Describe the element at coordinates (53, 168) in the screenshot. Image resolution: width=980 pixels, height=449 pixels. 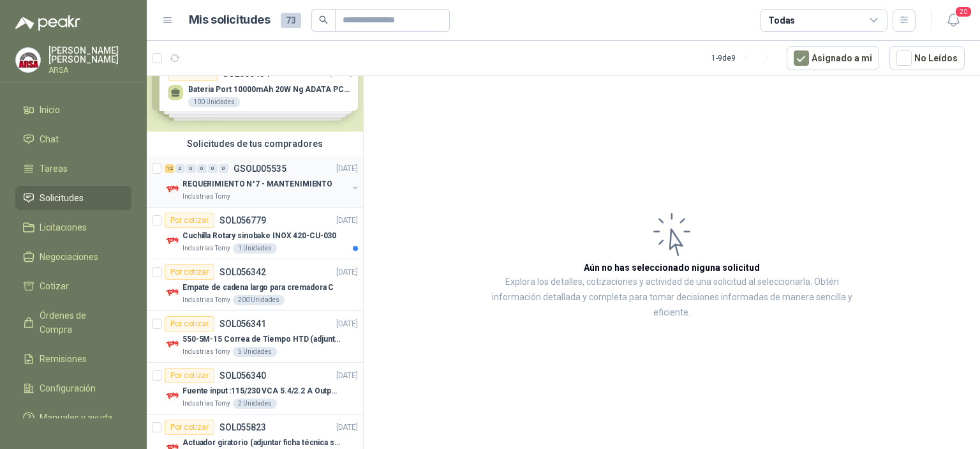
I see `span: Tareas` at that location.